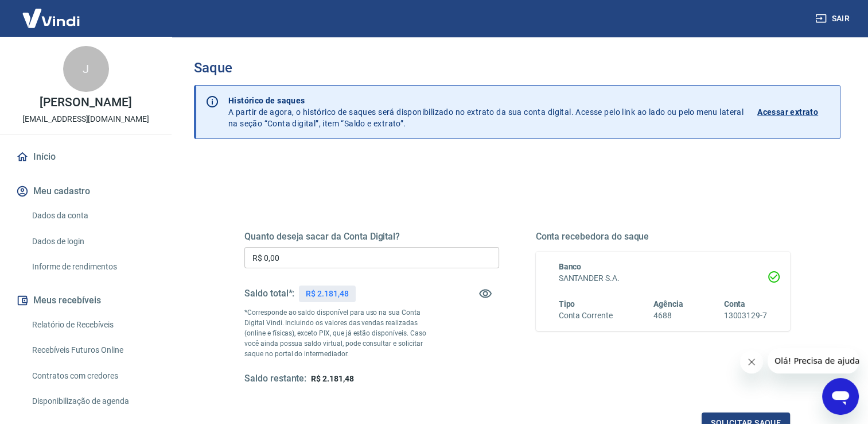  I want to click on a: Disponibilização de agenda, so click(92, 401).